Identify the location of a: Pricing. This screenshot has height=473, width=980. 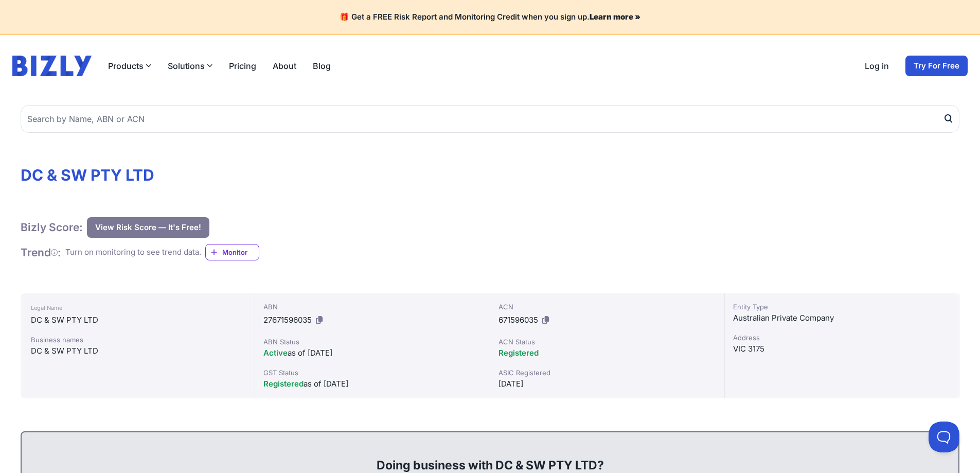
(242, 66).